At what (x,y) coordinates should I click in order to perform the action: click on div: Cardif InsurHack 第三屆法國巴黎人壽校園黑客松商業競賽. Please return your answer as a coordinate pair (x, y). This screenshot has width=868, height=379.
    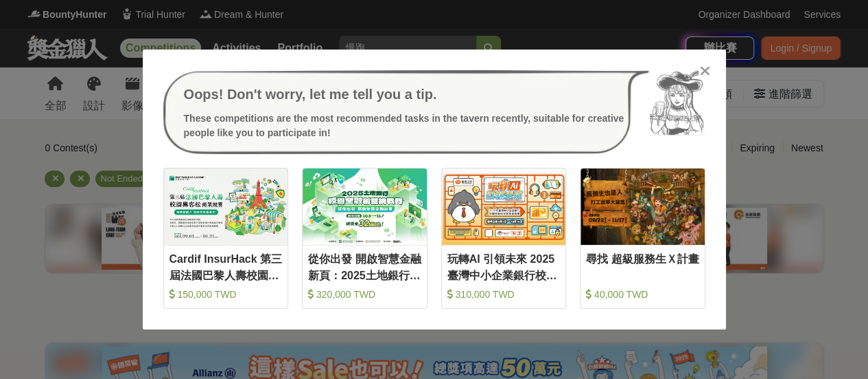
    Looking at the image, I should click on (226, 266).